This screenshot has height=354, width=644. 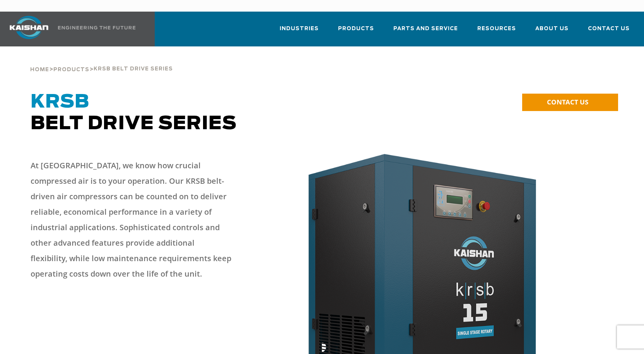 I want to click on a: Contact Us, so click(x=609, y=32).